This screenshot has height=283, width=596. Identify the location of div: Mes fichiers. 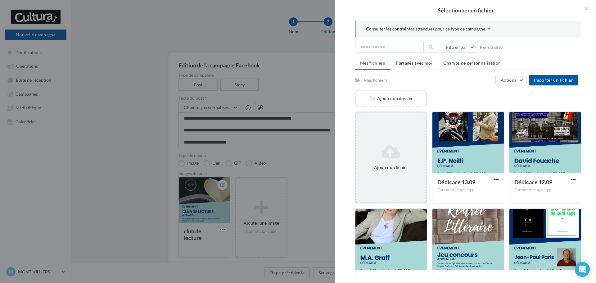
(375, 80).